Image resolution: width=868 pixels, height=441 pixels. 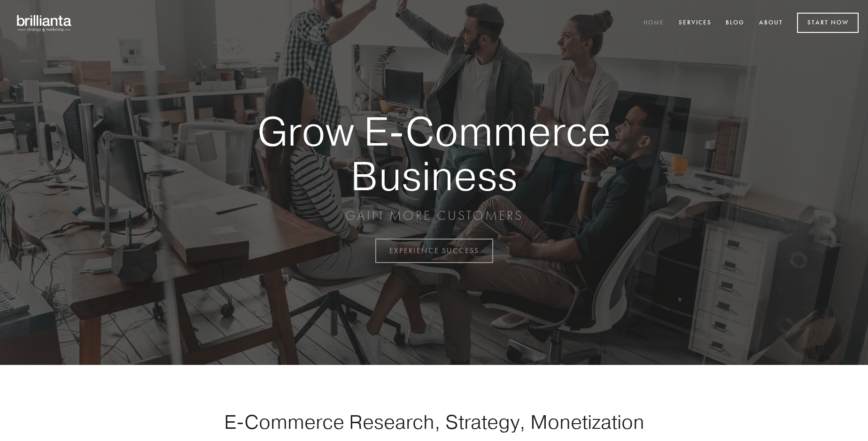 I want to click on a: Blog, so click(x=735, y=23).